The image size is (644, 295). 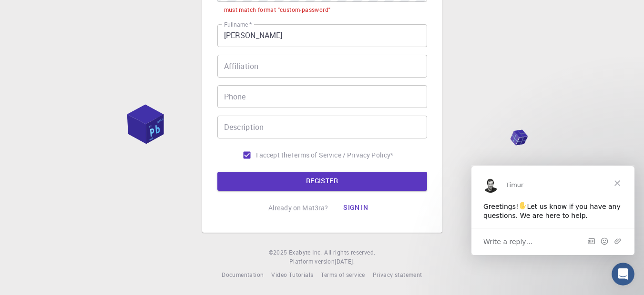 What do you see at coordinates (342, 155) in the screenshot?
I see `a: Terms of Service / Privacy Policy*` at bounding box center [342, 155].